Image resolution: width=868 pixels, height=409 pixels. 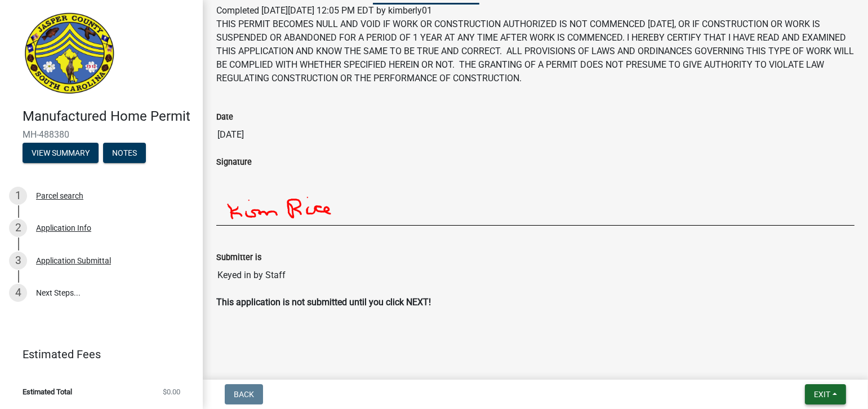 What do you see at coordinates (18, 260) in the screenshot?
I see `div: 3` at bounding box center [18, 260].